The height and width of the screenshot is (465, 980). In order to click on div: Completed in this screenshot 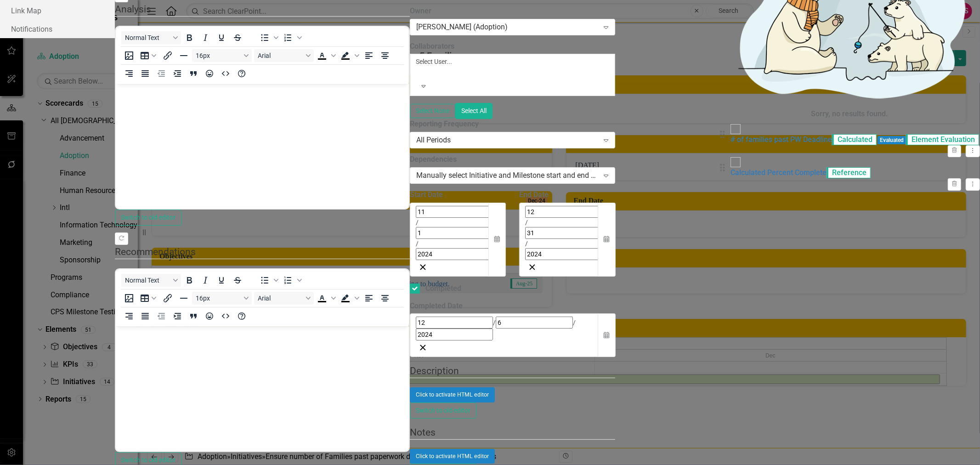, I will do `click(443, 289)`.